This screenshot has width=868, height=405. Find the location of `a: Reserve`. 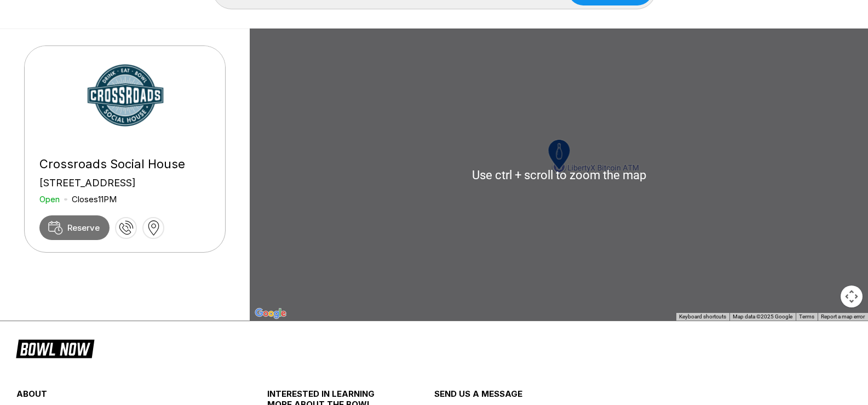

a: Reserve is located at coordinates (75, 227).